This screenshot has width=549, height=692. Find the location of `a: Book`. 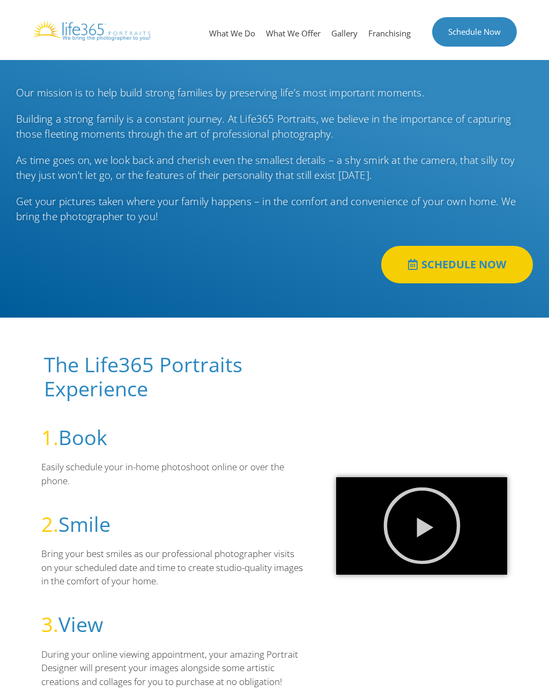

a: Book is located at coordinates (82, 437).